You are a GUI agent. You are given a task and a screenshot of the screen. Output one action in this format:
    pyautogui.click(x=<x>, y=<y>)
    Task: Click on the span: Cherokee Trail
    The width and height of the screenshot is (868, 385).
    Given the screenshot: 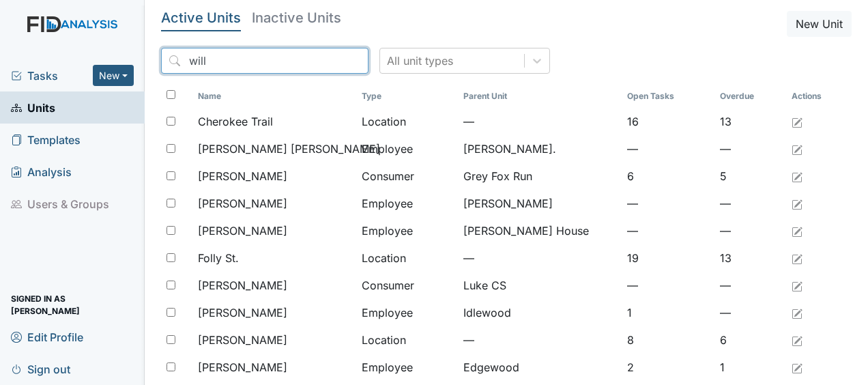 What is the action you would take?
    pyautogui.click(x=236, y=121)
    